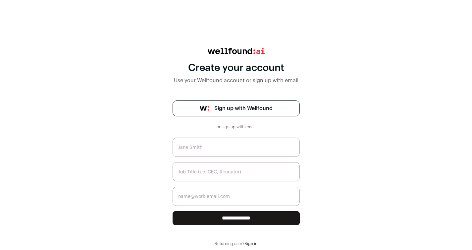 The height and width of the screenshot is (250, 472). I want to click on img: wellfound:ai, so click(236, 51).